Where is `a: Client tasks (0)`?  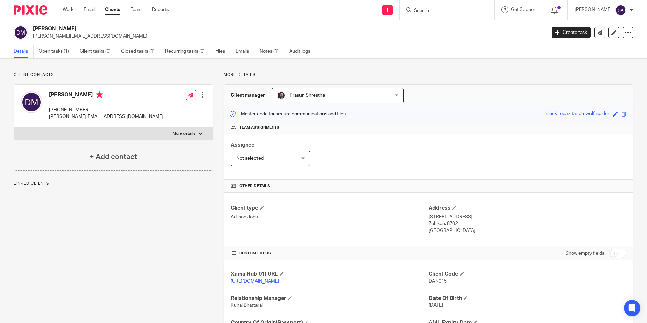
a: Client tasks (0) is located at coordinates (98, 51).